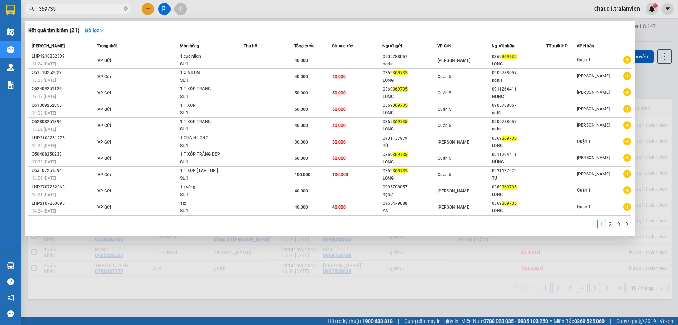 The height and width of the screenshot is (325, 678). What do you see at coordinates (339, 142) in the screenshot?
I see `span: 30.000` at bounding box center [339, 142].